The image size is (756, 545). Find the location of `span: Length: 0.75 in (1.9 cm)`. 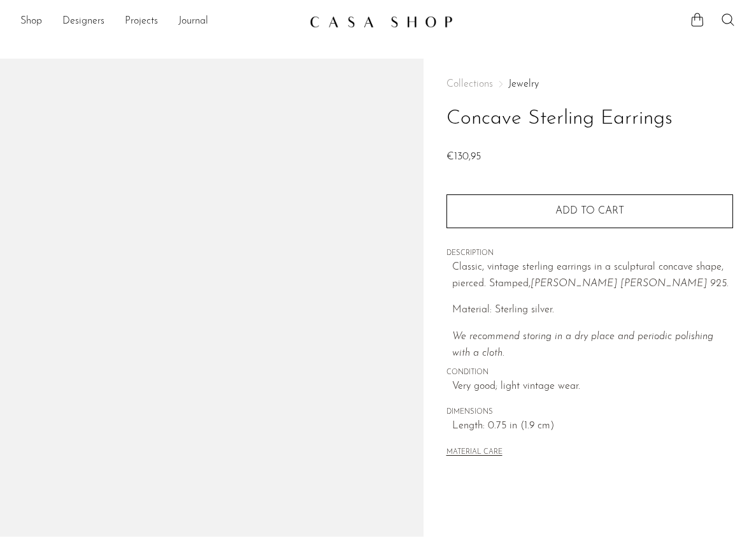

span: Length: 0.75 in (1.9 cm) is located at coordinates (593, 427).